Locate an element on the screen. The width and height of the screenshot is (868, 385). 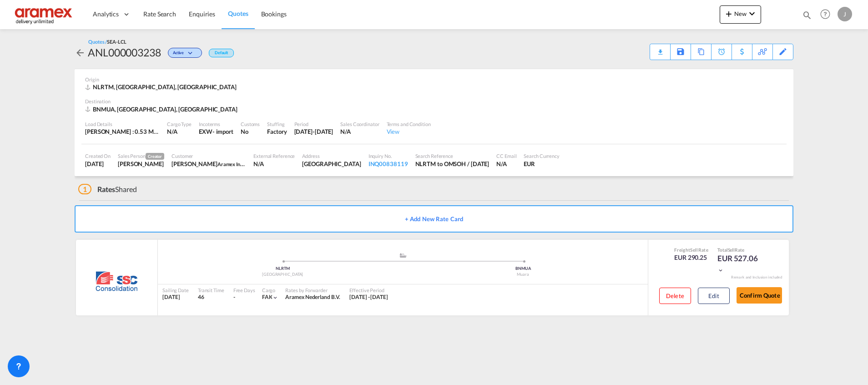
div: Help is located at coordinates (827, 15).